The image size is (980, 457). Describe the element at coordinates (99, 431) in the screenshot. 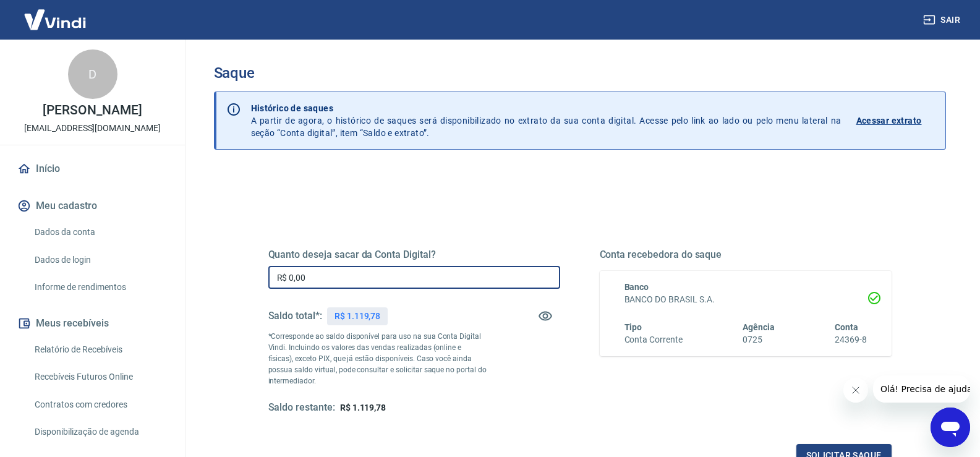

I see `a: Disponibilização de agenda` at that location.